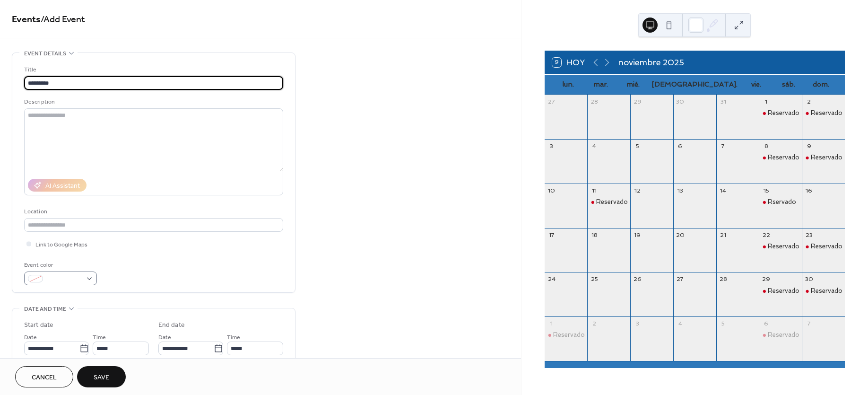 The height and width of the screenshot is (395, 868). Describe the element at coordinates (638, 190) in the screenshot. I see `div: 12` at that location.